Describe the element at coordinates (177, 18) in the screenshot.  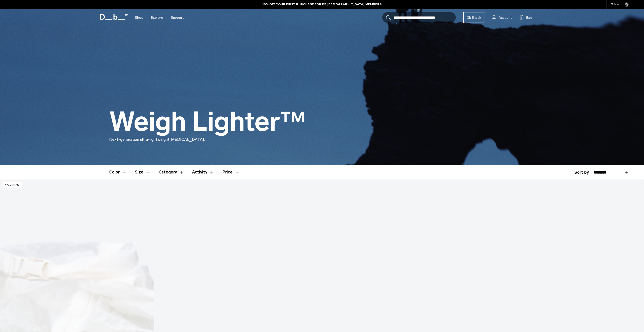
I see `a: Support` at that location.